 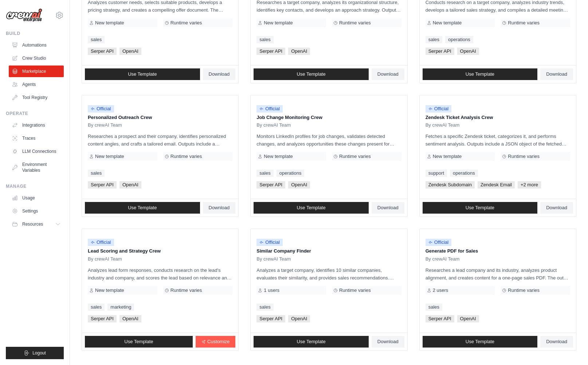 I want to click on a: Agents, so click(x=36, y=85).